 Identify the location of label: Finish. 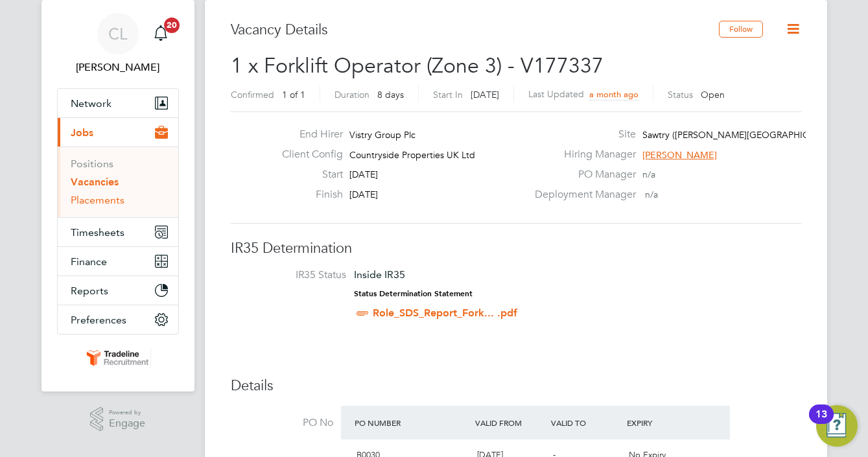
(308, 194).